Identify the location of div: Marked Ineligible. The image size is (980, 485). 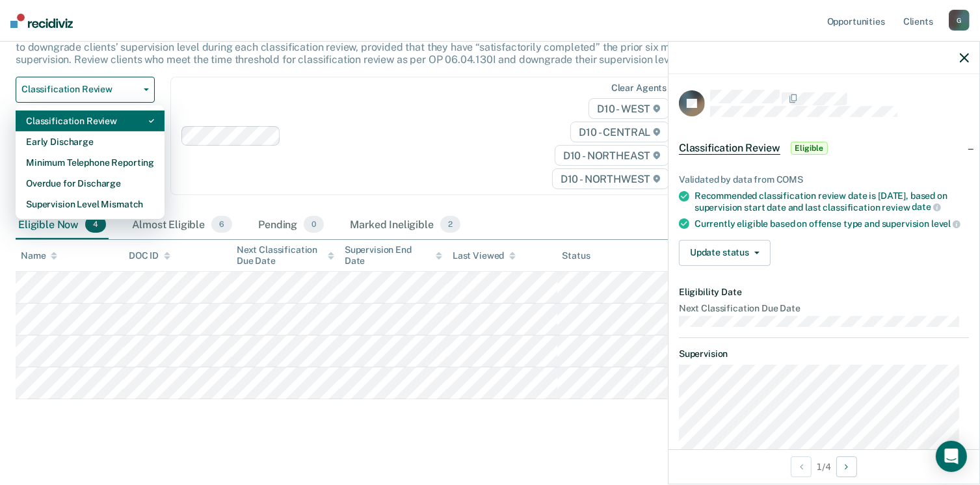
(405, 225).